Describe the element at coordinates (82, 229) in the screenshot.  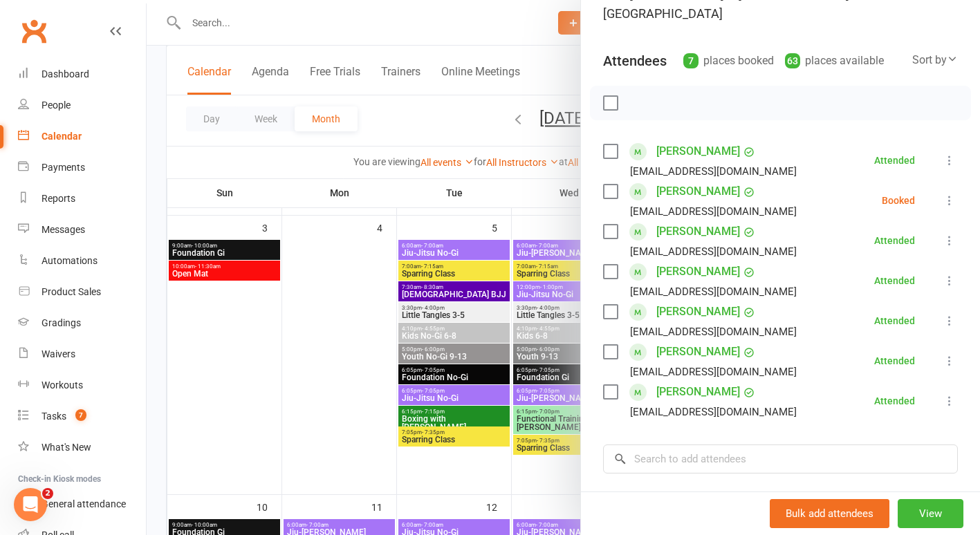
I see `a: Messages` at that location.